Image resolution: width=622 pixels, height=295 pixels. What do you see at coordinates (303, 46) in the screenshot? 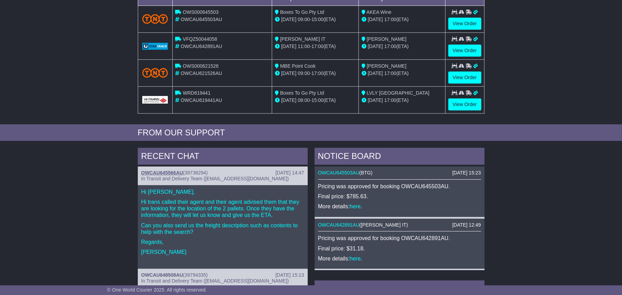
I see `span: 11:00` at bounding box center [303, 46].